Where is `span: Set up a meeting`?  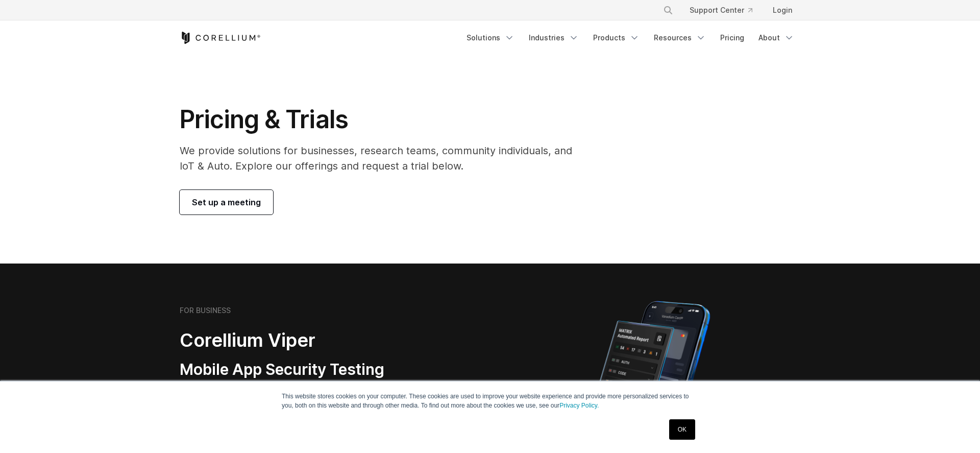
span: Set up a meeting is located at coordinates (226, 202).